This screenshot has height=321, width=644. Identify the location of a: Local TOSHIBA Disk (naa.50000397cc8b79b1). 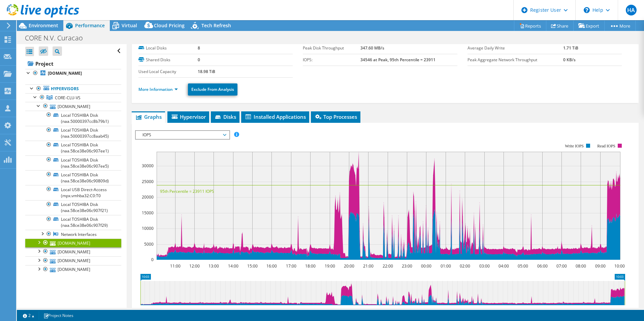
(73, 118).